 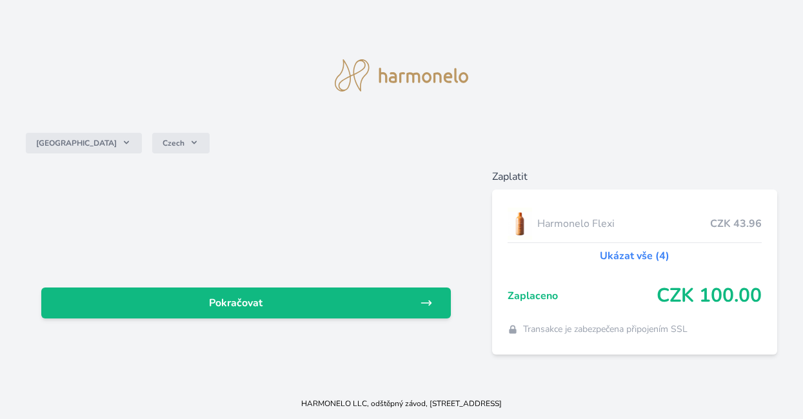 I want to click on span: Zaplaceno, so click(x=581, y=296).